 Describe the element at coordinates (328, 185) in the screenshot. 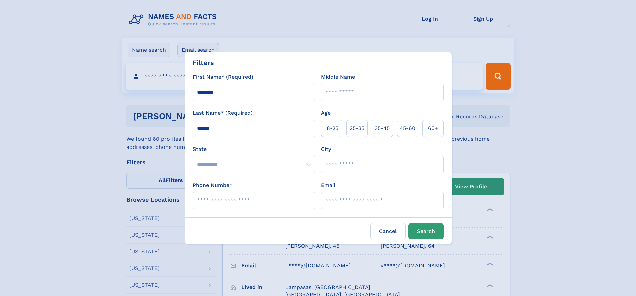

I see `label: Email` at that location.